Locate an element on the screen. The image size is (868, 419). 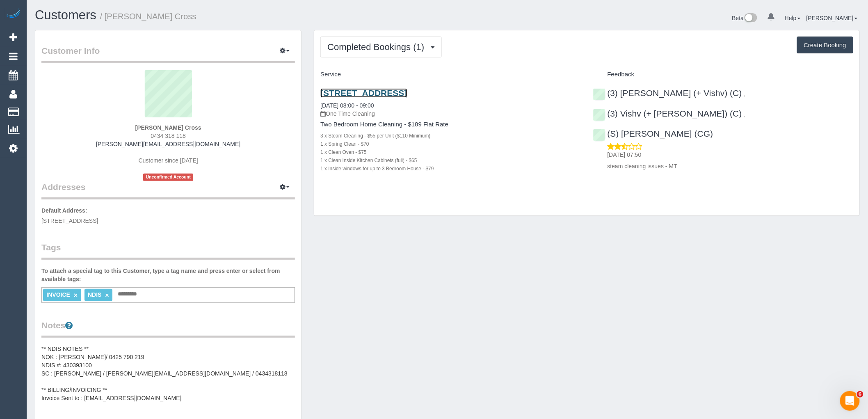
span: Completed Bookings (1) is located at coordinates (377, 47).